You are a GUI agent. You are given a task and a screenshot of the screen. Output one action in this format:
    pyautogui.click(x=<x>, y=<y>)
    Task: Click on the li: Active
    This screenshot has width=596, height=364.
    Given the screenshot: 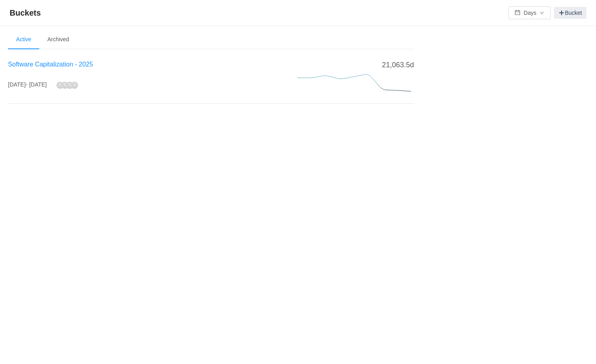 What is the action you would take?
    pyautogui.click(x=23, y=39)
    